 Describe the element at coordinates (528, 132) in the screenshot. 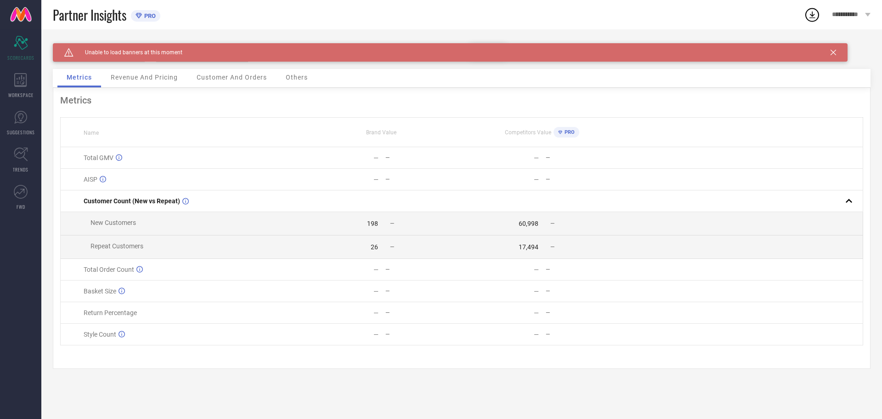

I see `span: Competitors Value` at that location.